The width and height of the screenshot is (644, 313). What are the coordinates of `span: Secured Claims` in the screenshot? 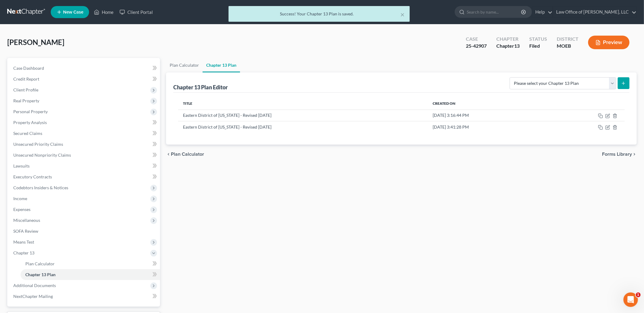 It's located at (28, 133).